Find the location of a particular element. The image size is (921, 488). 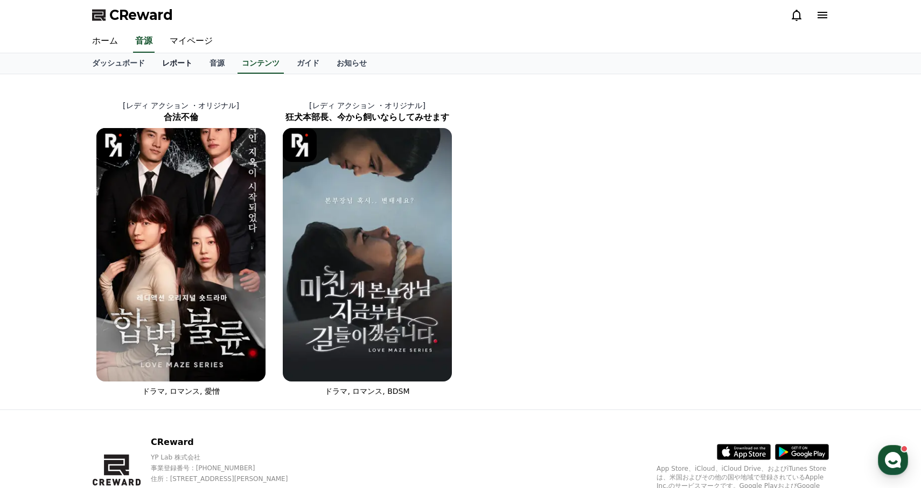

a: ガイド is located at coordinates (308, 64).